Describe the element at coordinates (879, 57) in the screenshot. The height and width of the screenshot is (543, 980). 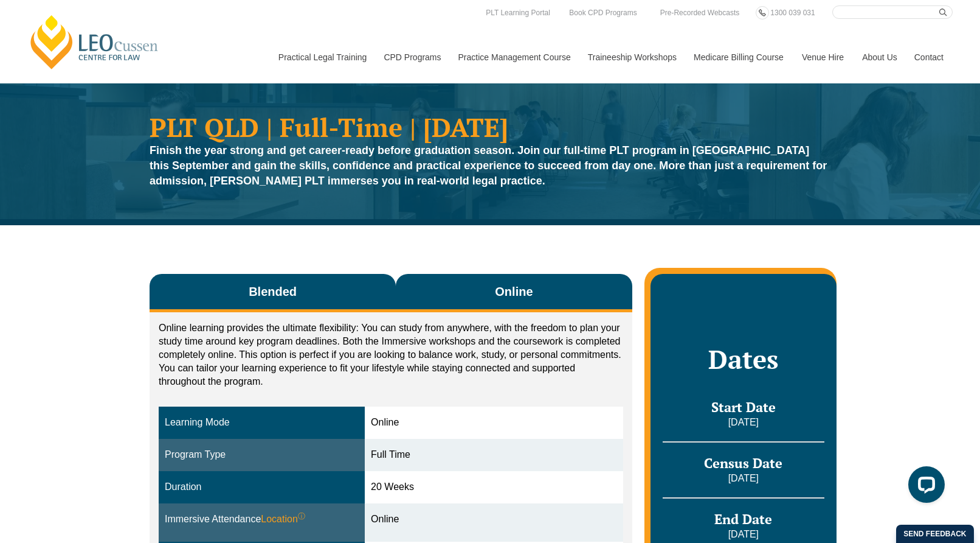
I see `a: About Us` at that location.